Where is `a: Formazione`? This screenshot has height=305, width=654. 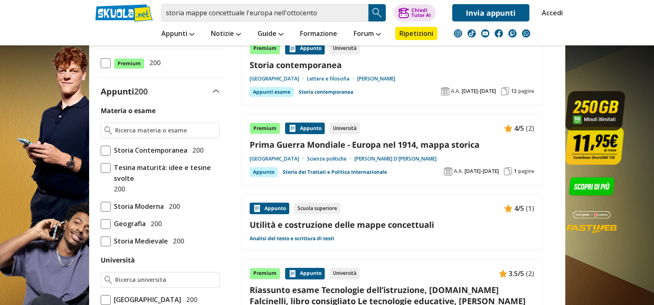 a: Formazione is located at coordinates (318, 34).